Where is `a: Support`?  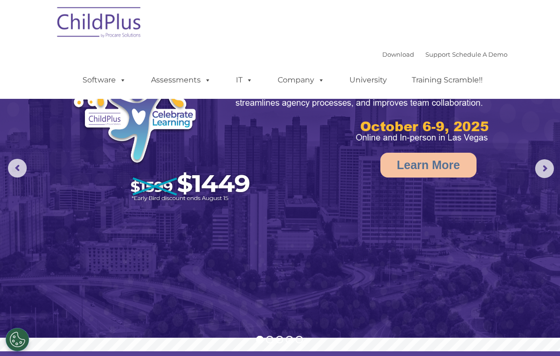
a: Support is located at coordinates (438, 54).